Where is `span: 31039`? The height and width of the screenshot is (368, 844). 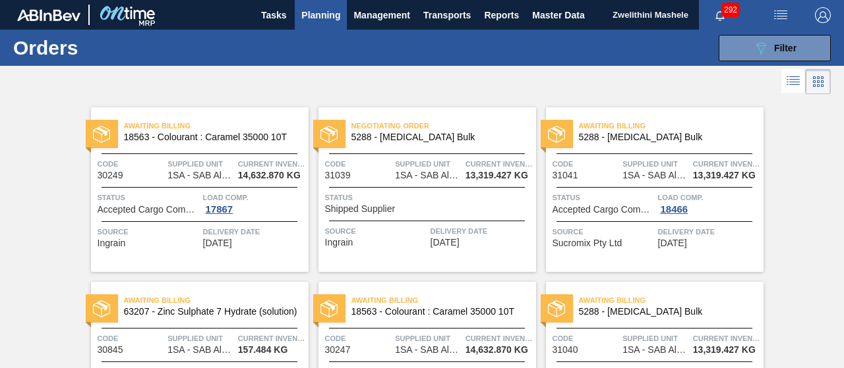 span: 31039 is located at coordinates (337, 175).